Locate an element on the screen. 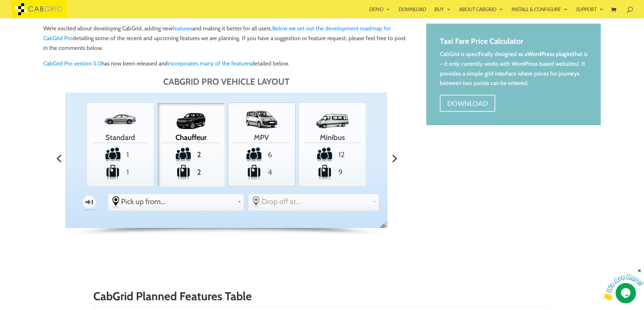 The height and width of the screenshot is (310, 644). a: Install & Configure is located at coordinates (539, 13).